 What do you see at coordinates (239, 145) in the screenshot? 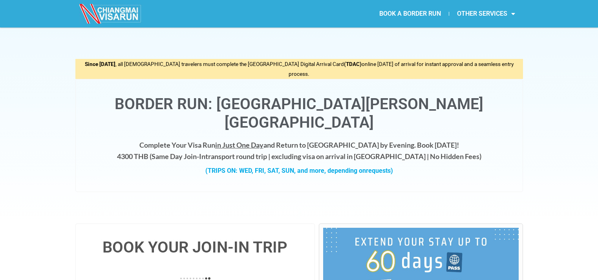
I see `span: in Just One Day` at bounding box center [239, 145].